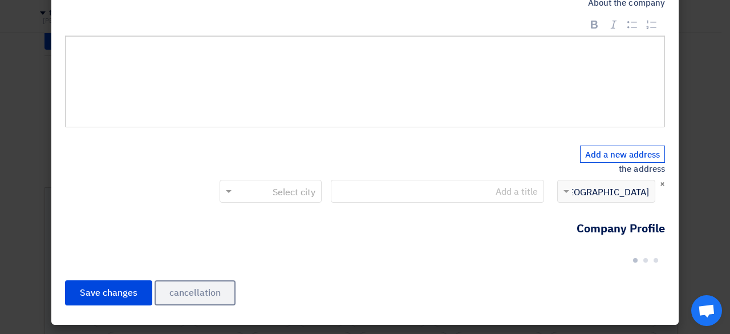 This screenshot has height=334, width=730. I want to click on font: the address, so click(641, 169).